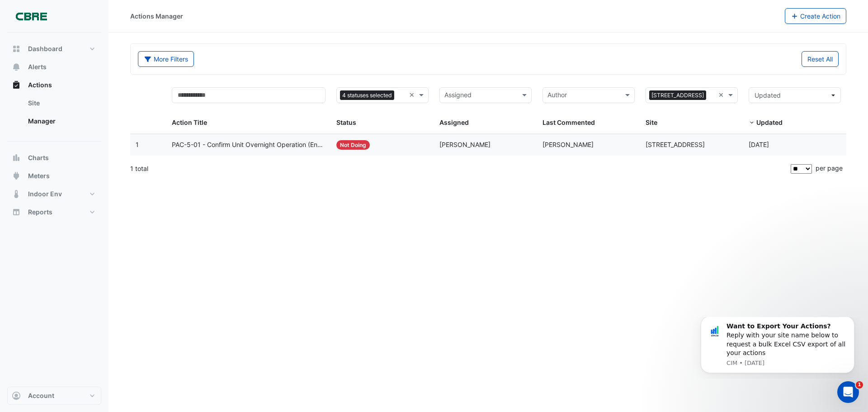 This screenshot has height=412, width=868. Describe the element at coordinates (54, 194) in the screenshot. I see `button: Indoor Env` at that location.